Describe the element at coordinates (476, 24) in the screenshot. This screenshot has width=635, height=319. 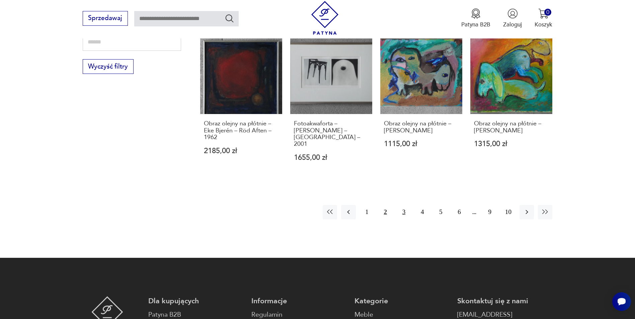
I see `p: Patyna B2B` at that location.